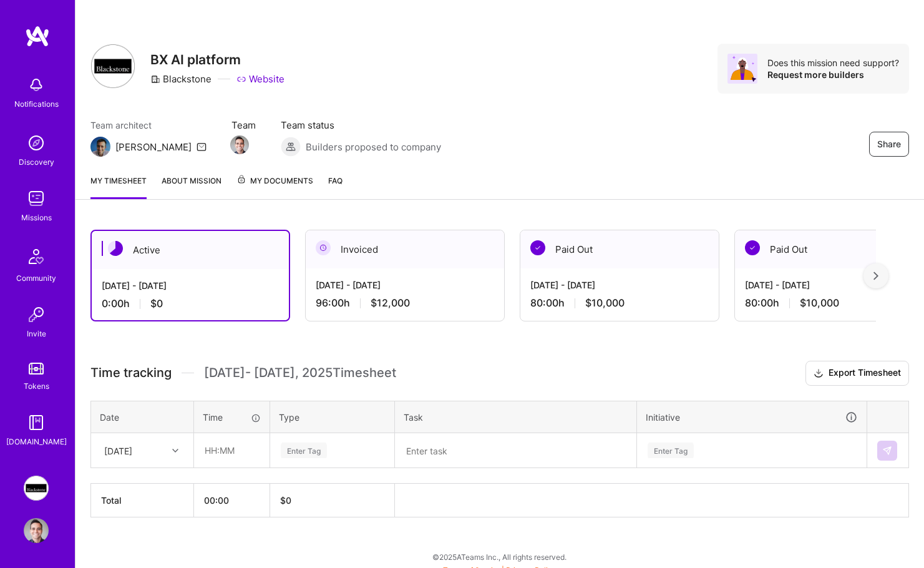 This screenshot has width=924, height=568. I want to click on img: bell, so click(36, 85).